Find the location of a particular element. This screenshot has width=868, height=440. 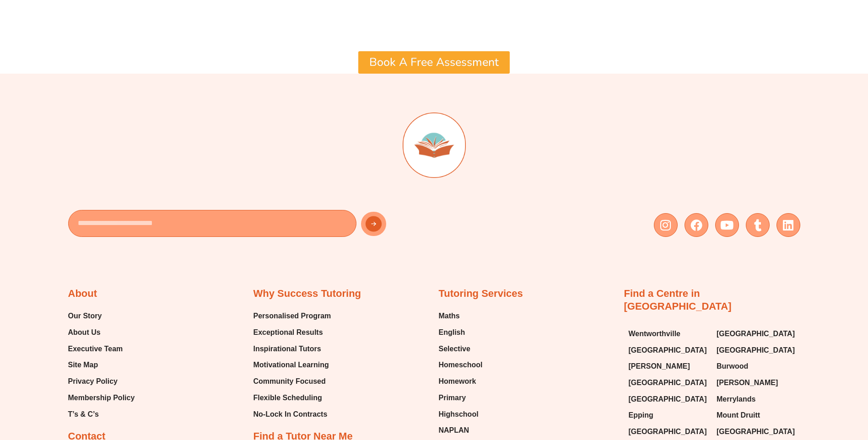

span: Flexible Scheduling is located at coordinates (288, 398).